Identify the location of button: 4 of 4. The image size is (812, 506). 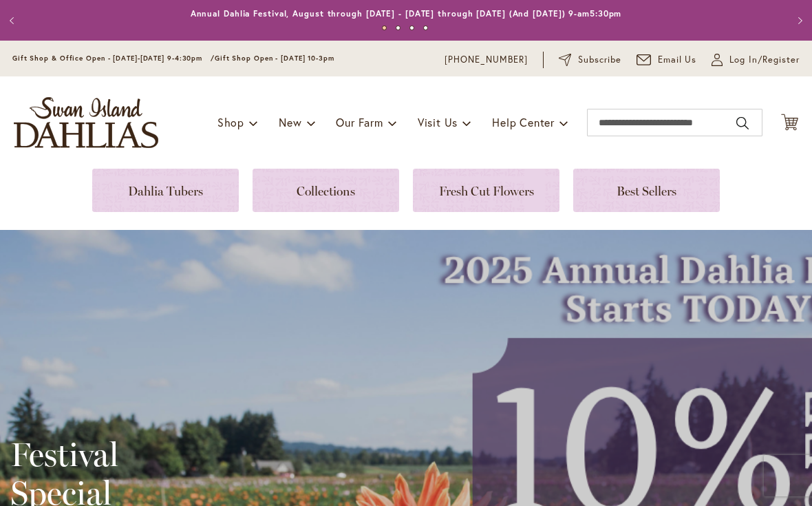
(425, 27).